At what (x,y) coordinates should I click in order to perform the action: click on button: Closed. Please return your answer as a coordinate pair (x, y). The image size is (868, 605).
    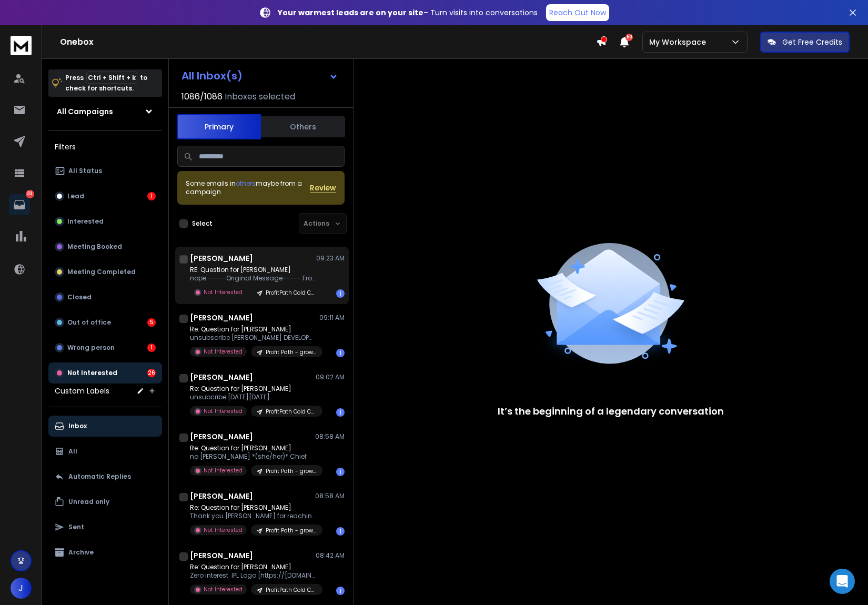
    Looking at the image, I should click on (105, 297).